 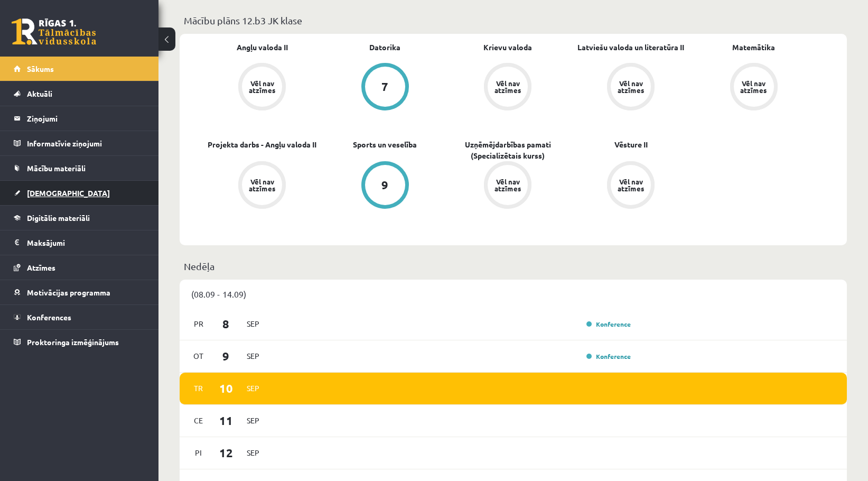 What do you see at coordinates (513, 20) in the screenshot?
I see `p: Mācību plāns 12.b3 JK klase` at bounding box center [513, 20].